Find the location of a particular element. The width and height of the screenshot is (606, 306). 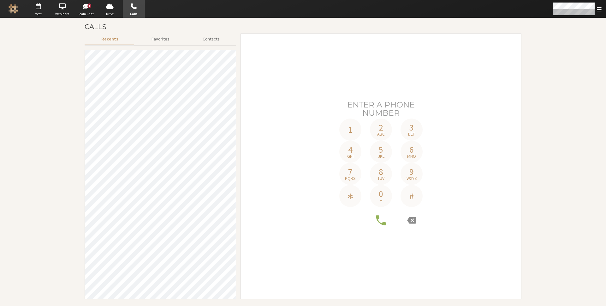

span: Webinars is located at coordinates (62, 14).